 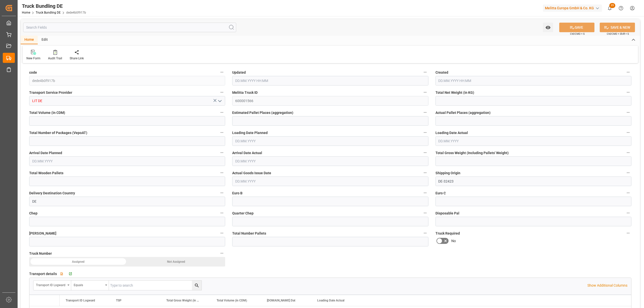 I want to click on span: Chep, so click(x=33, y=213).